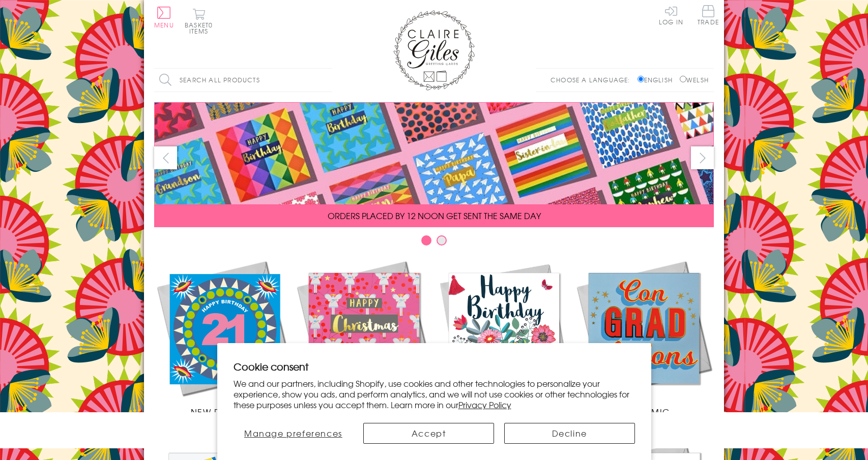 Image resolution: width=868 pixels, height=460 pixels. Describe the element at coordinates (201, 28) in the screenshot. I see `span: 0 items` at that location.